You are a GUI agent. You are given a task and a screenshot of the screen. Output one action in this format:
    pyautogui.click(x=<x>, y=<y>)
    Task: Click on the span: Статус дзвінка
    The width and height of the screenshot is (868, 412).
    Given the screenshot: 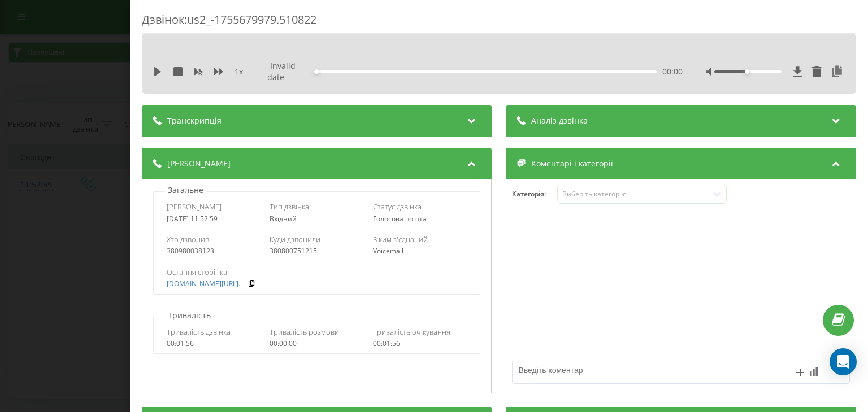 What is the action you would take?
    pyautogui.click(x=398, y=206)
    